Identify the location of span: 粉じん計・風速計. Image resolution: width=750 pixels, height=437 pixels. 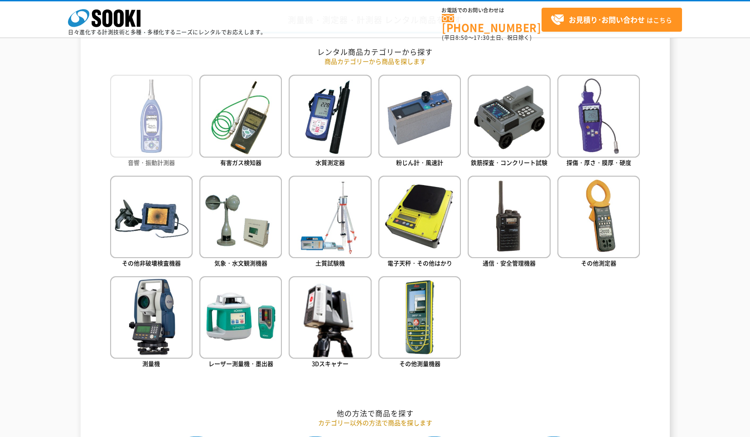
(420, 162).